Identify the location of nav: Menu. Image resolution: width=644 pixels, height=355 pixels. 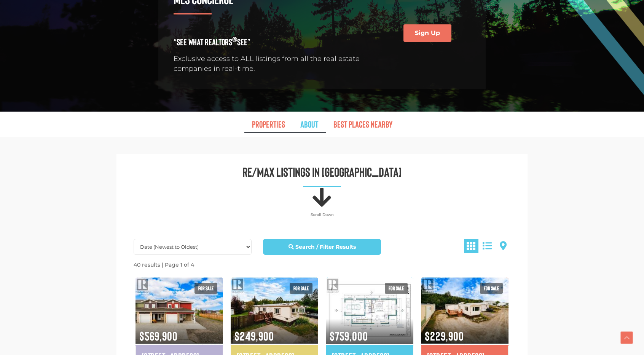
(322, 124).